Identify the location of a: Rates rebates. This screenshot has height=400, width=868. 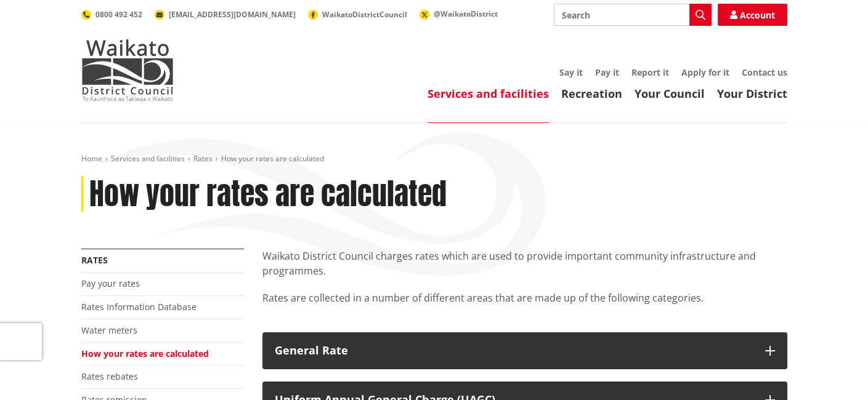
(109, 376).